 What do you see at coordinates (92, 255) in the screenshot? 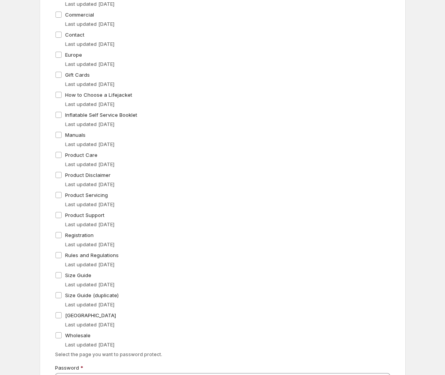
I see `span: Rules and Regulations` at bounding box center [92, 255].